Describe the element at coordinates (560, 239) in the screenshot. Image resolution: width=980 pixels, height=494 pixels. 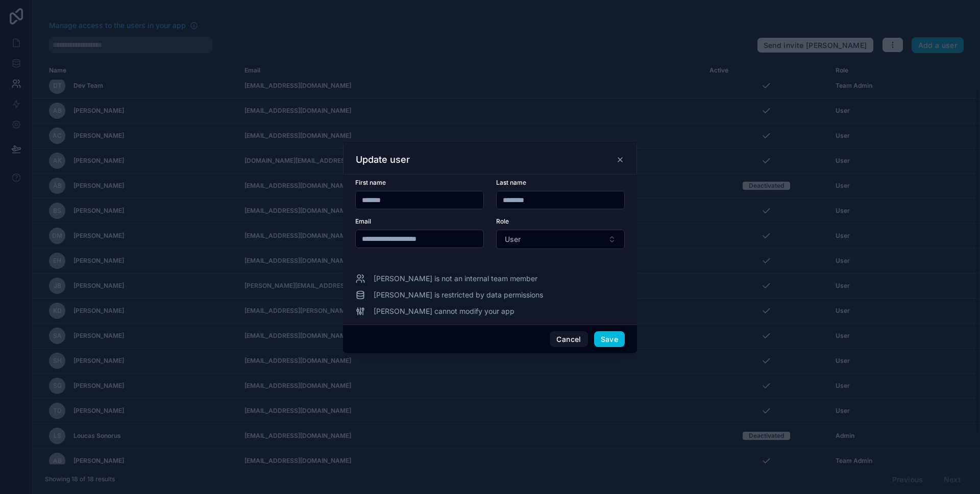
I see `button: Select Button` at that location.